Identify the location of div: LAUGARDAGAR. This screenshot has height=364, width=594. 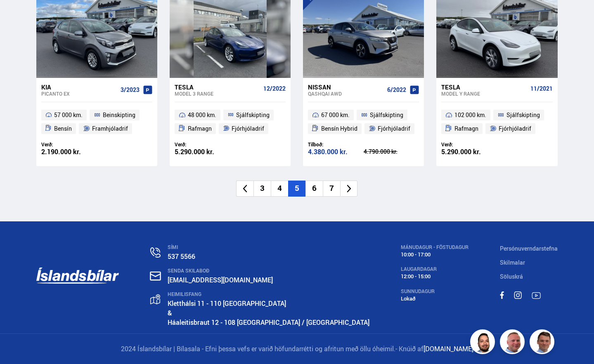
(434, 269).